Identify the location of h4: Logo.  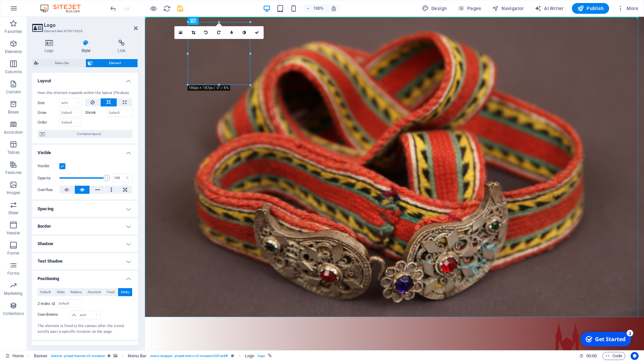
(51, 47).